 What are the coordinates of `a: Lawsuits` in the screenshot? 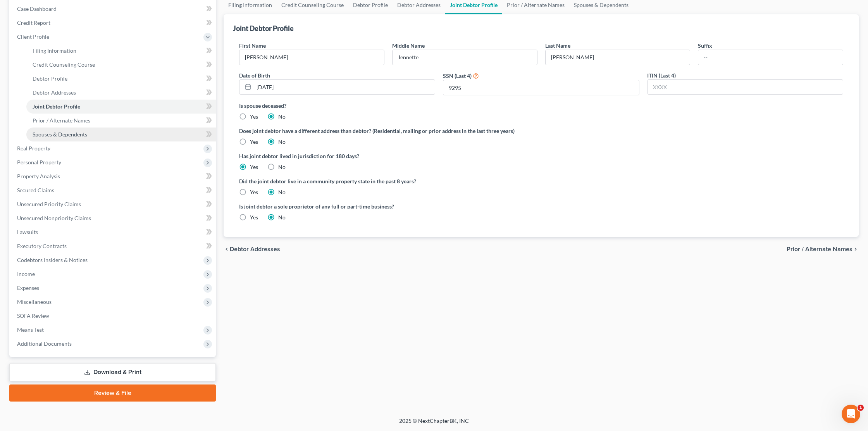 It's located at (113, 232).